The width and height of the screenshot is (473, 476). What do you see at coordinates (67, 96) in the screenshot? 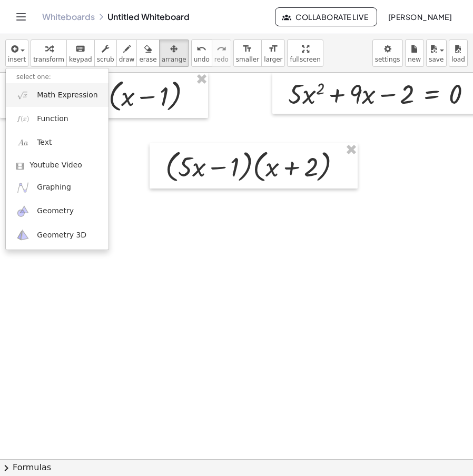
I see `span: Math Expression` at bounding box center [67, 96].